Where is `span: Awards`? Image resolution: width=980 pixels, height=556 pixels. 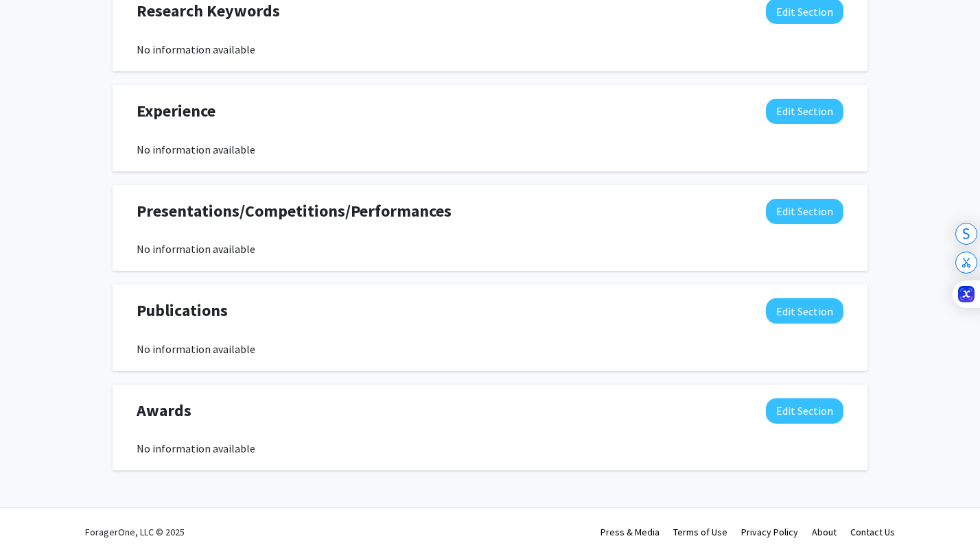
span: Awards is located at coordinates (164, 410).